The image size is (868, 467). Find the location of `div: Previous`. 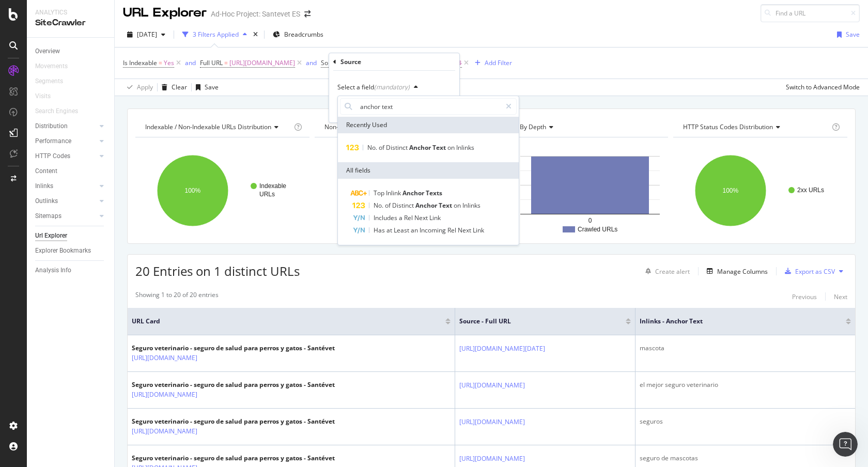

div: Previous is located at coordinates (805, 296).